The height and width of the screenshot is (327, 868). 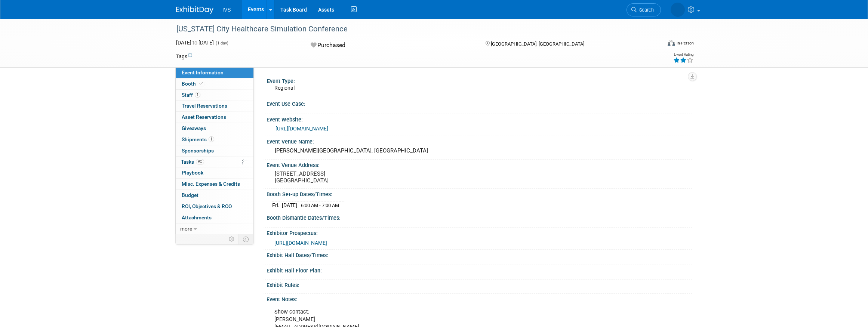 What do you see at coordinates (215, 84) in the screenshot?
I see `a: Booth` at bounding box center [215, 84].